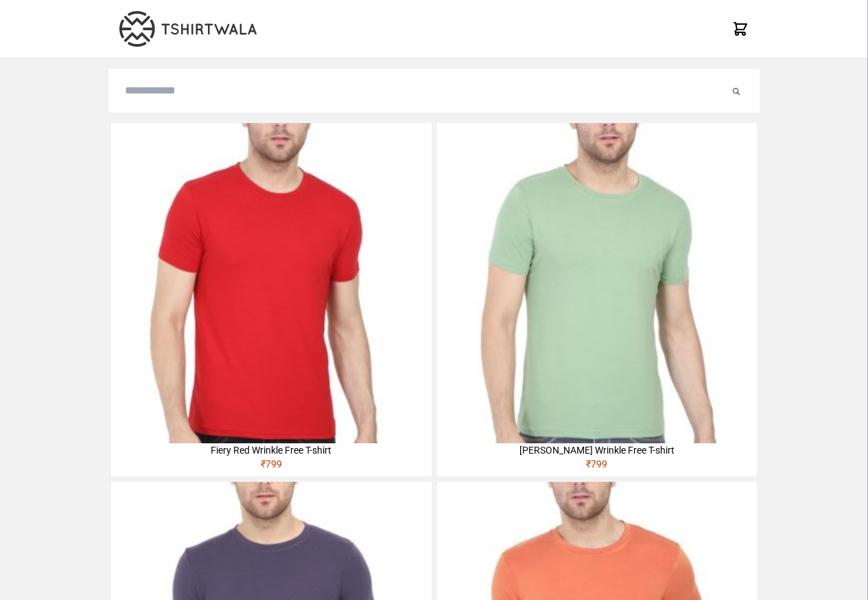  What do you see at coordinates (271, 450) in the screenshot?
I see `div: Fiery Red Wrinkle Free T-shirt` at bounding box center [271, 450].